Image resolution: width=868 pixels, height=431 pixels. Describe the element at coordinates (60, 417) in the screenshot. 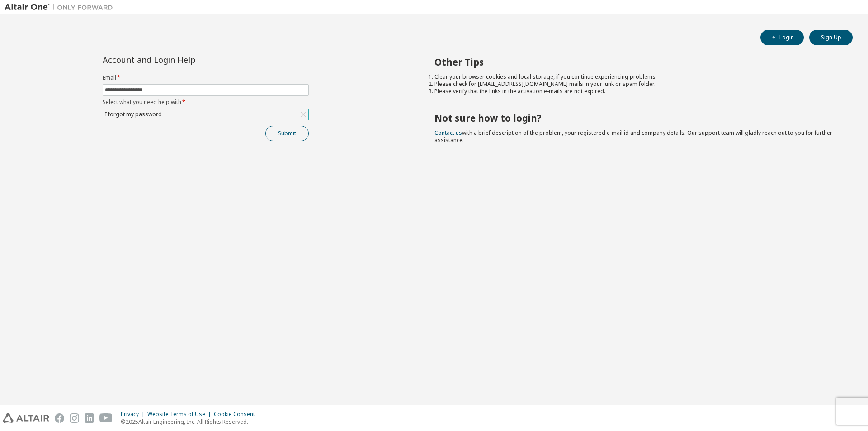

I see `img: facebook.svg` at that location.